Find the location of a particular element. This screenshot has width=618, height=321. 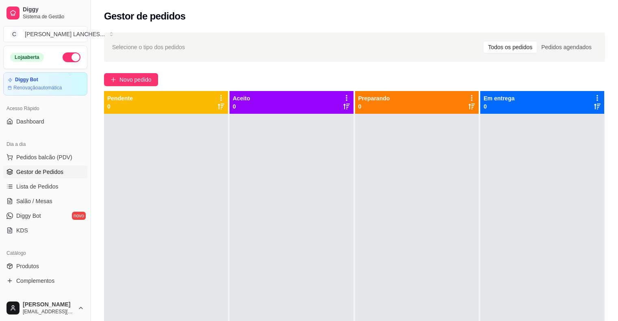

a: Diggy Botnovo is located at coordinates (45, 216).